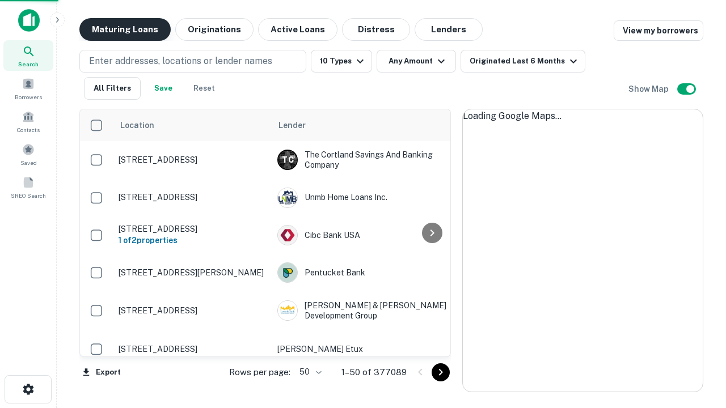 This screenshot has width=726, height=408. What do you see at coordinates (144, 125) in the screenshot?
I see `span: Location` at bounding box center [144, 125].